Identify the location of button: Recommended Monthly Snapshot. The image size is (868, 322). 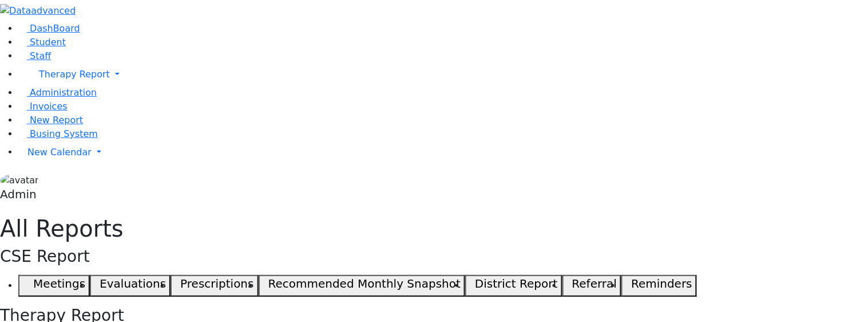
(362, 286).